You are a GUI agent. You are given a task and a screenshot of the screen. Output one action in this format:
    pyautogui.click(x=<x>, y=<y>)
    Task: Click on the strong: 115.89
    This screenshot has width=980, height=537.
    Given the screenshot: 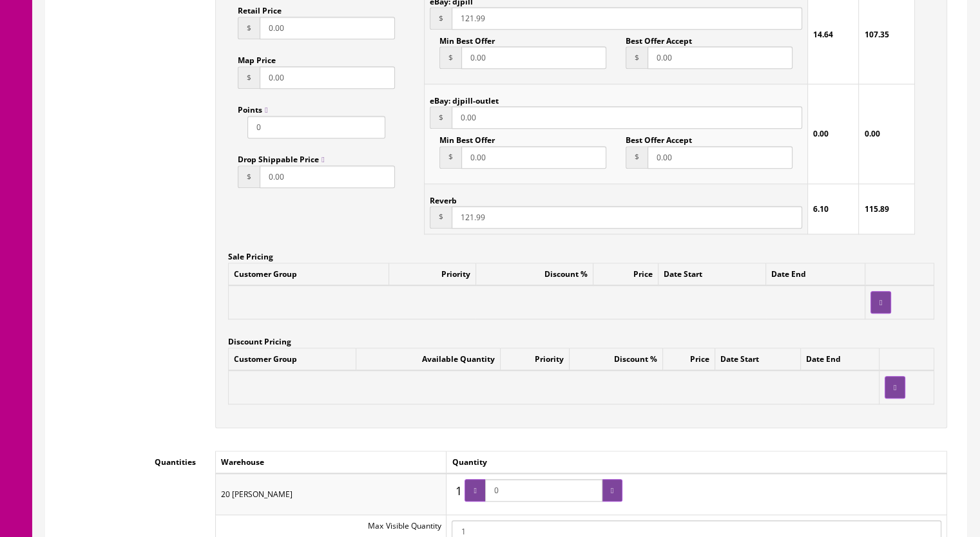 What is the action you would take?
    pyautogui.click(x=876, y=208)
    